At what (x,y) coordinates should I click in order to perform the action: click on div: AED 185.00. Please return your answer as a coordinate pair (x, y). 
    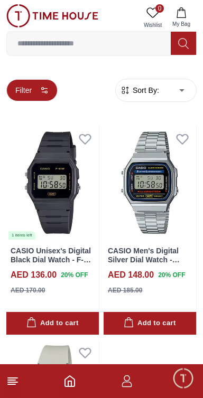
    Looking at the image, I should click on (124, 290).